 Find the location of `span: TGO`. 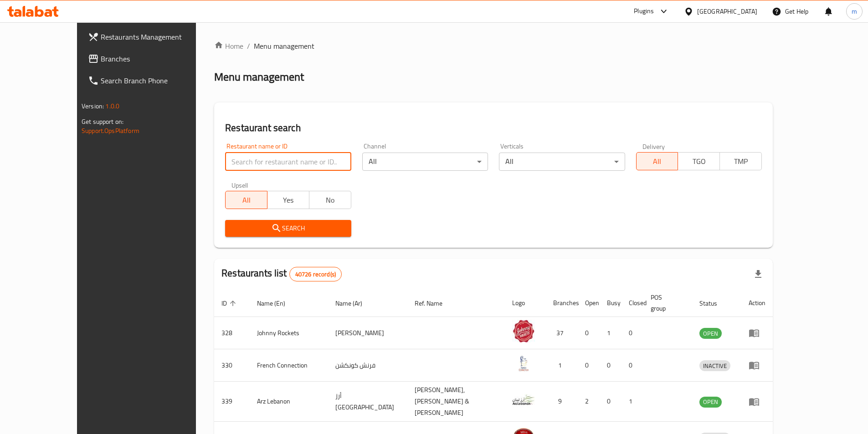

span: TGO is located at coordinates (699, 161).